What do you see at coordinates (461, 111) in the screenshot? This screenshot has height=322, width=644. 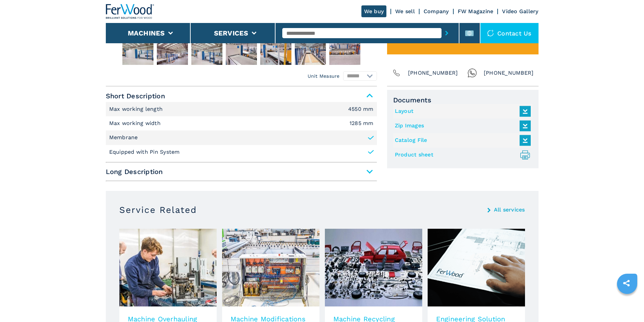 I see `a: Layout` at bounding box center [461, 111].